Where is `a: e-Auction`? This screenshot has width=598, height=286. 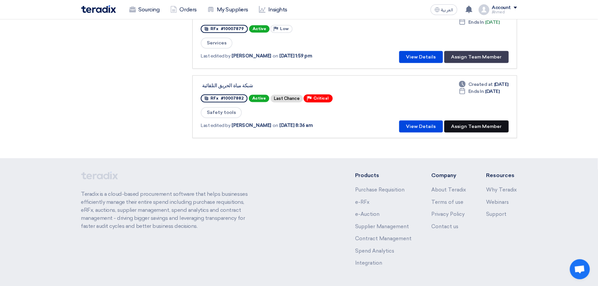
a: e-Auction is located at coordinates (367, 215).